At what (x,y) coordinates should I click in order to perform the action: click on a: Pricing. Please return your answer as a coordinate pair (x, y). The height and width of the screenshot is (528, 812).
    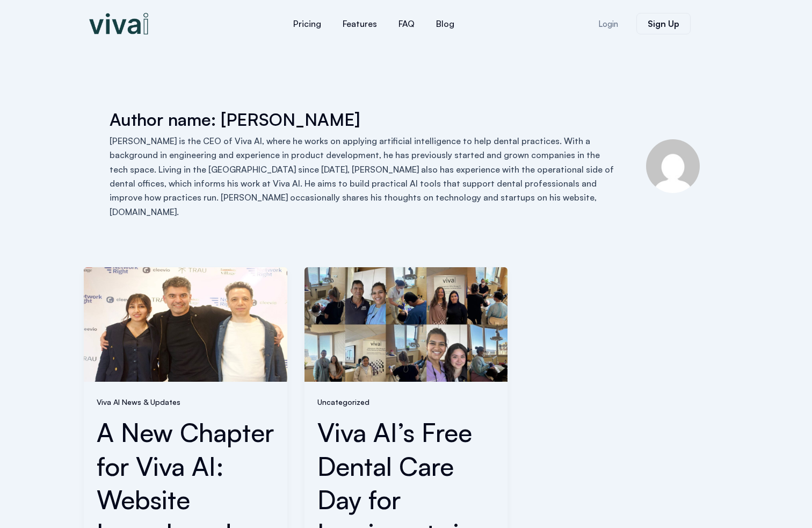
    Looking at the image, I should click on (307, 24).